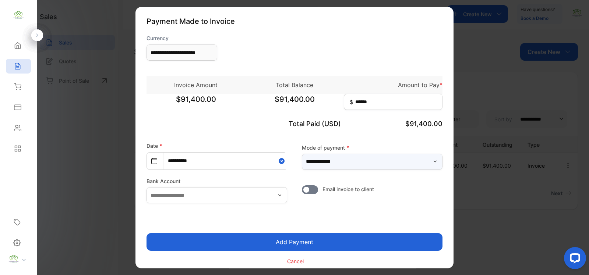 The image size is (589, 275). Describe the element at coordinates (348, 189) in the screenshot. I see `span: Email invoice to client` at that location.